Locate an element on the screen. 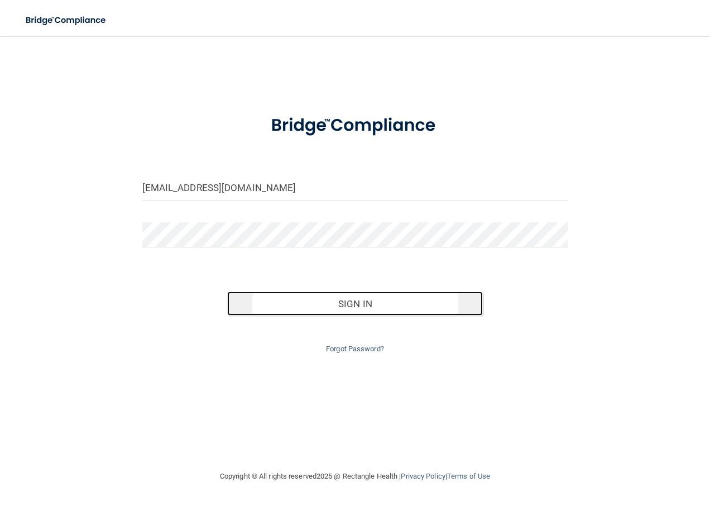 The image size is (710, 506). a: Forgot Password? is located at coordinates (355, 348).